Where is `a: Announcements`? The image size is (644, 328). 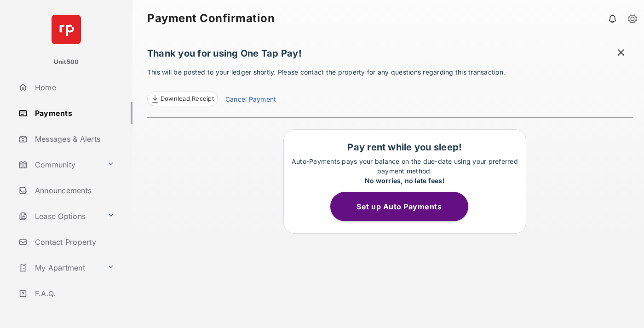
a: Announcements is located at coordinates (73, 190).